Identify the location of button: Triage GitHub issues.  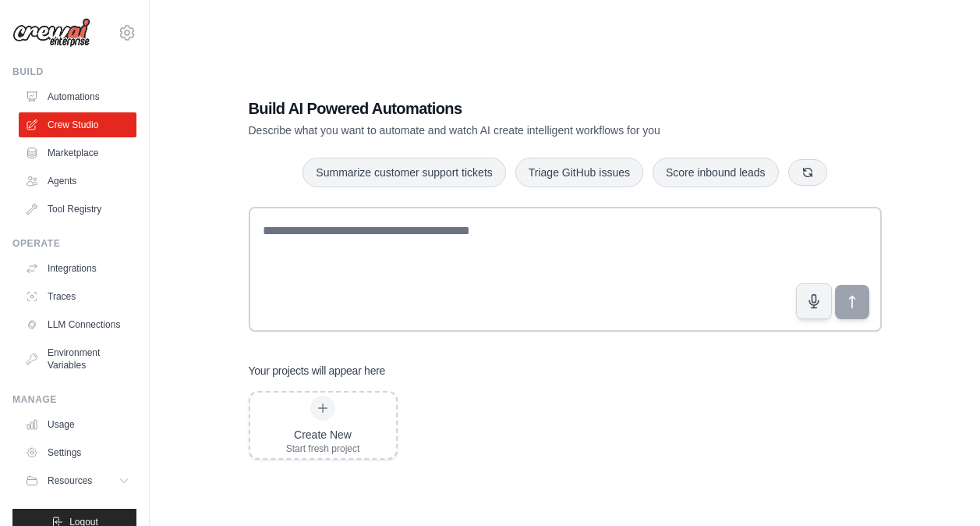
(580, 172).